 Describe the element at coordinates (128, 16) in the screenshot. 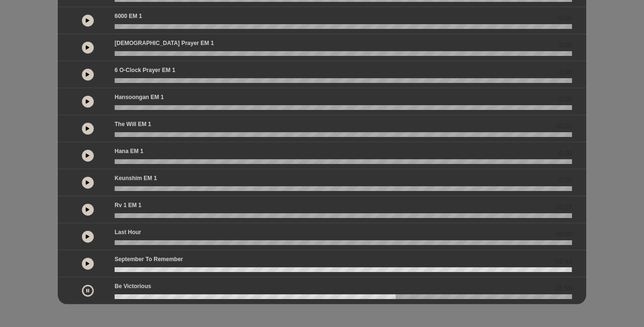

I see `p: 6000 EM 1` at that location.